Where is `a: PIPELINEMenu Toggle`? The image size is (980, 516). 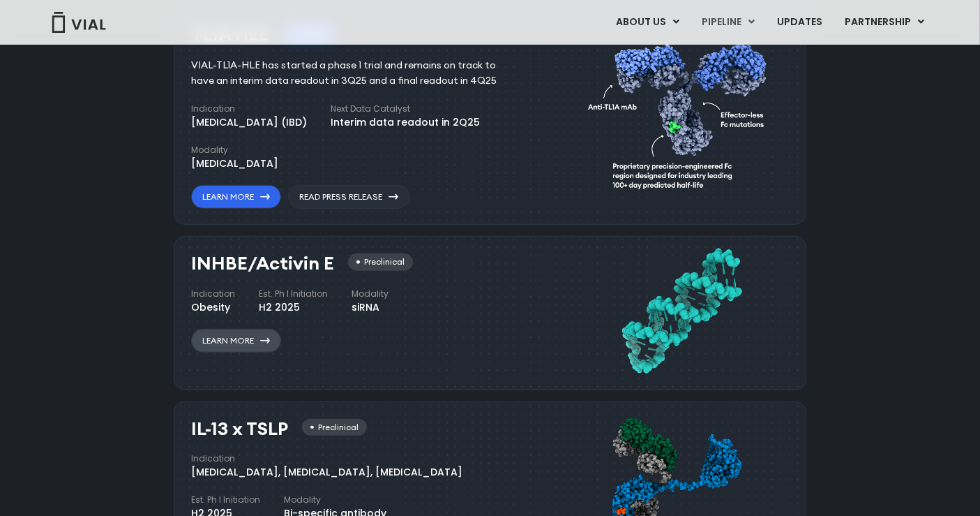
a: PIPELINEMenu Toggle is located at coordinates (728, 22).